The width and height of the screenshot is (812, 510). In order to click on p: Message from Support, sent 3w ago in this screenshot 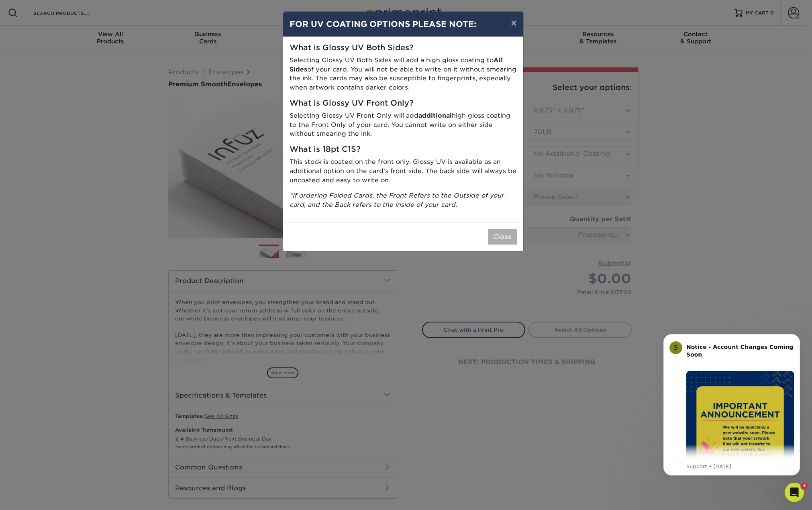, I will do `click(89, 140)`.